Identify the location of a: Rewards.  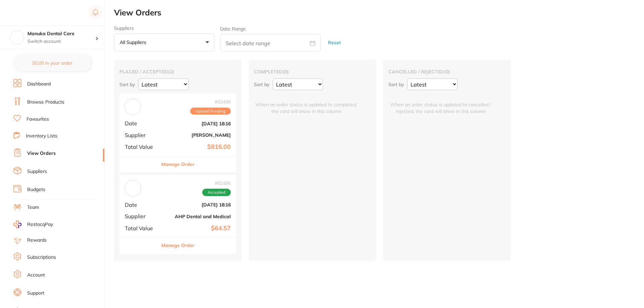
(37, 241).